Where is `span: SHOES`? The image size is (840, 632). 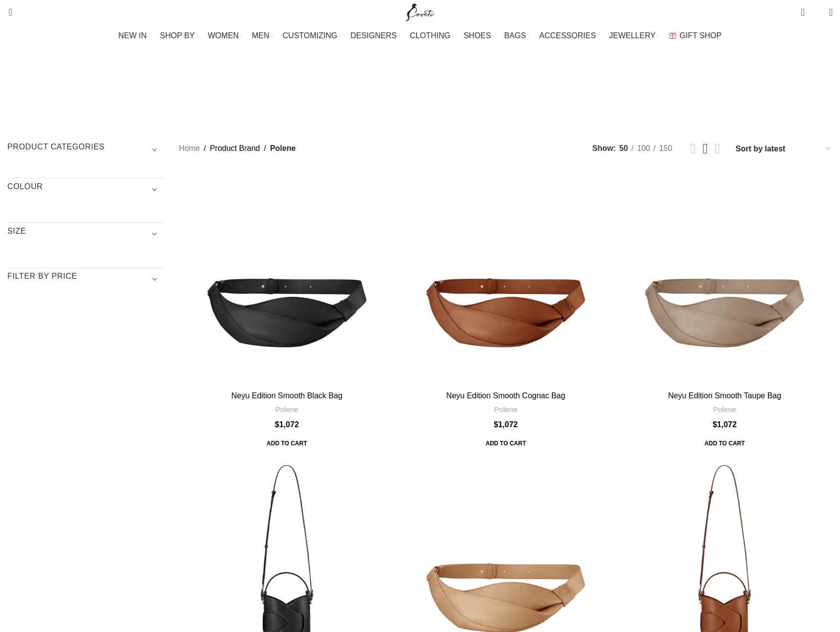
span: SHOES is located at coordinates (477, 35).